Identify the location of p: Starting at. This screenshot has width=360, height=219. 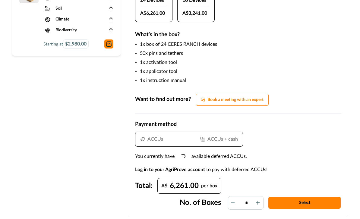
(66, 44).